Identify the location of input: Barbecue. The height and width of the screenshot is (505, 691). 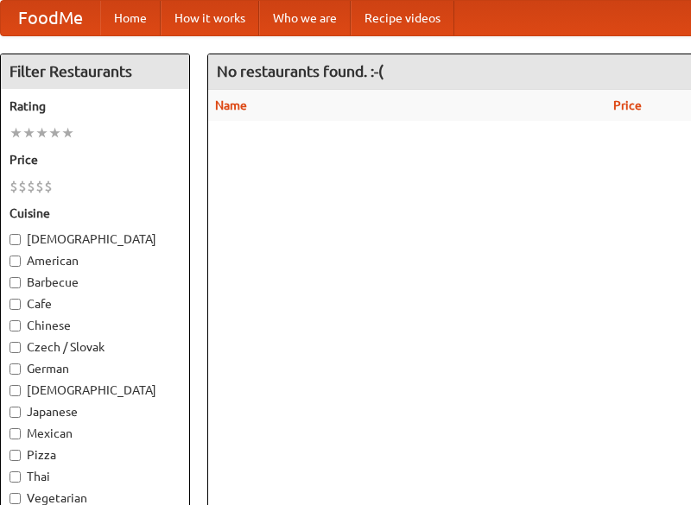
(15, 283).